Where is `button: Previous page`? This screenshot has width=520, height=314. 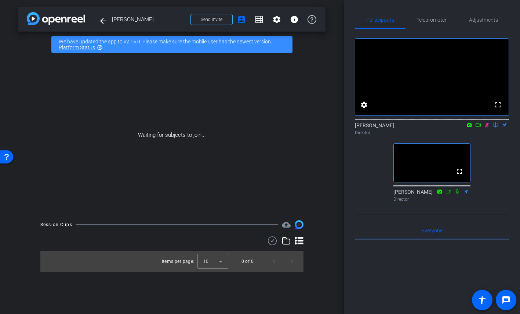
button: Previous page is located at coordinates (274, 261).